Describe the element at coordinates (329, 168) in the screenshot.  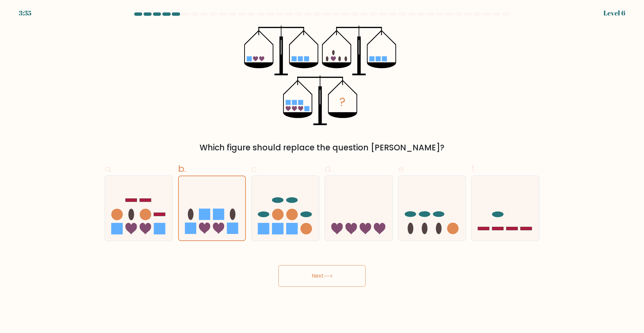
I see `span: d.` at that location.